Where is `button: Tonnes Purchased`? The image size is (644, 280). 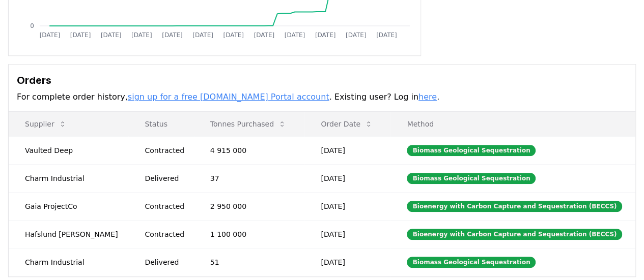 button: Tonnes Purchased is located at coordinates (248, 124).